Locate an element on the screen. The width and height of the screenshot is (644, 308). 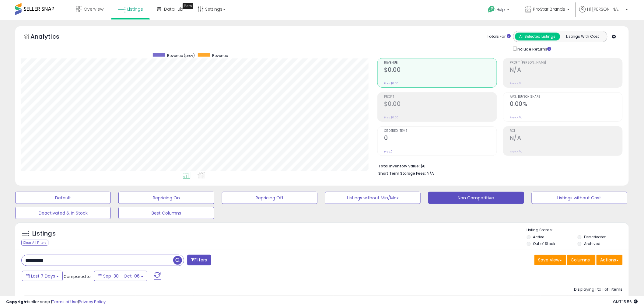
button: Filters is located at coordinates (199, 260).